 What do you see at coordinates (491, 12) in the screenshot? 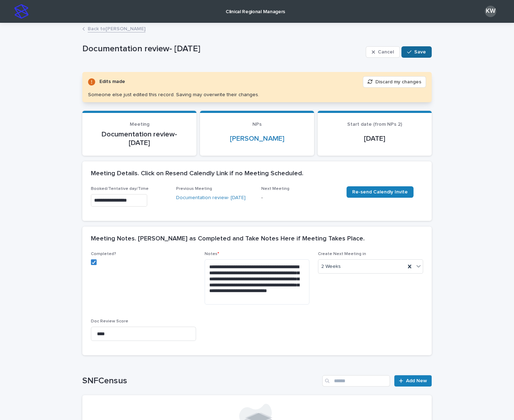
I see `div: KW` at bounding box center [491, 12].